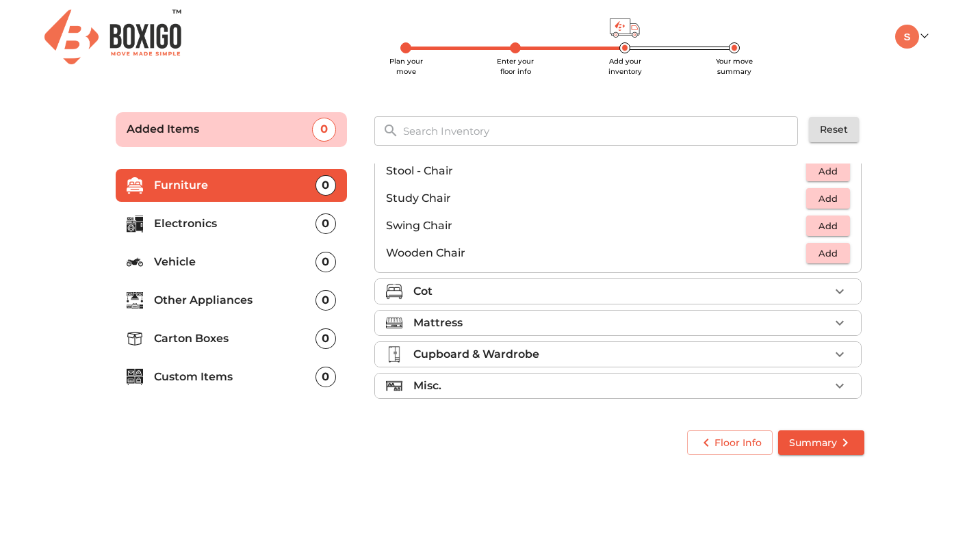 The width and height of the screenshot is (980, 535). I want to click on button: Floor Info, so click(730, 443).